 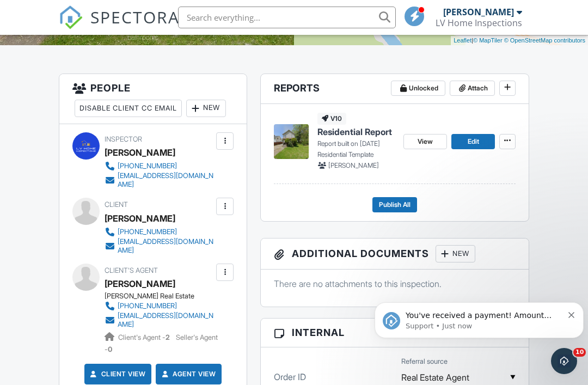 What do you see at coordinates (153, 99) in the screenshot?
I see `h3: People` at bounding box center [153, 99].